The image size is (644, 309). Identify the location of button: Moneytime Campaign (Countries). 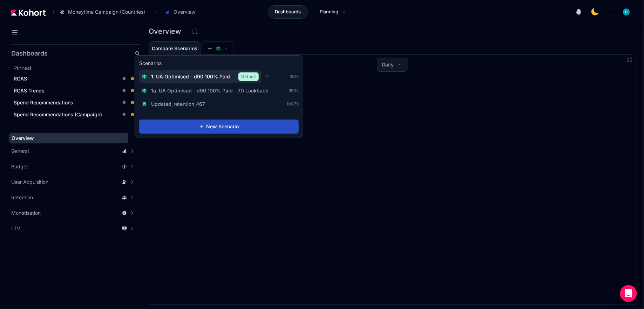
(104, 12).